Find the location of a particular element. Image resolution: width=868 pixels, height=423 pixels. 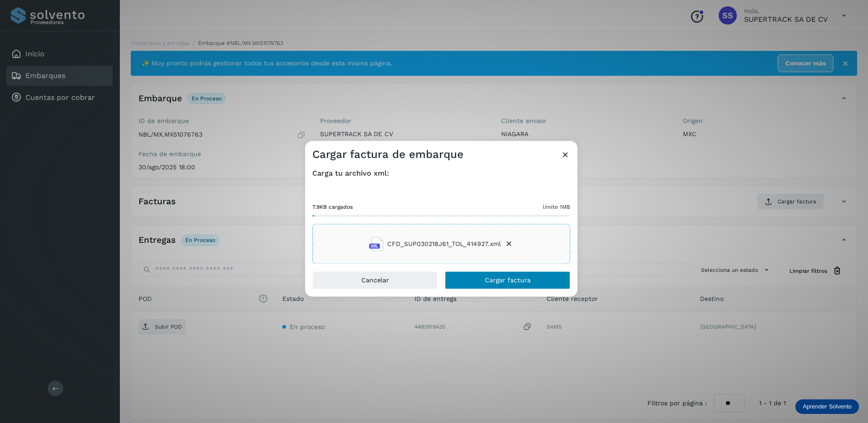

p: Aprender Solvento is located at coordinates (827, 406).